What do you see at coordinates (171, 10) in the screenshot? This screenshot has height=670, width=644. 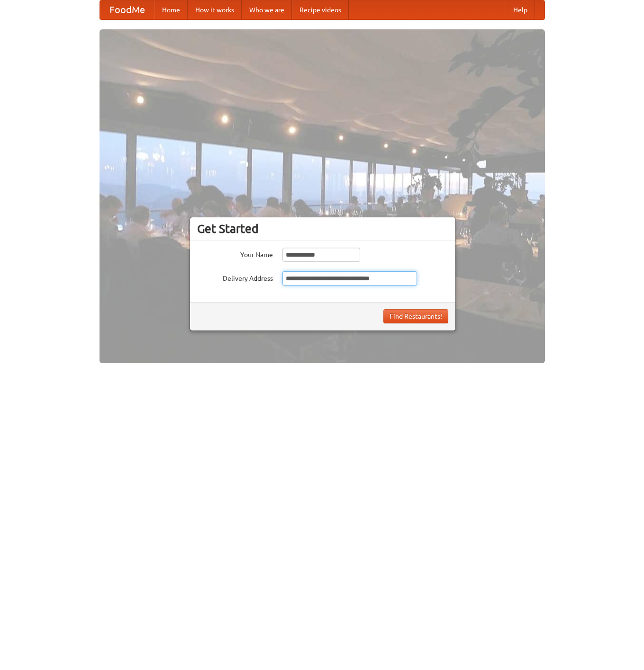 I see `a: Home` at bounding box center [171, 10].